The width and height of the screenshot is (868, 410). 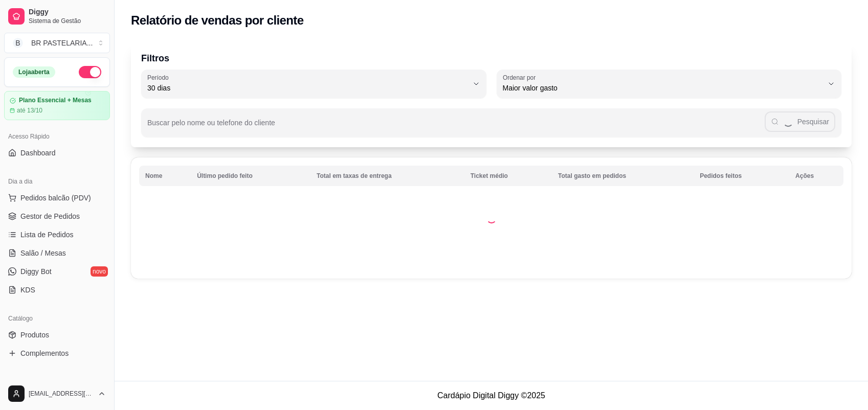 I want to click on h2: Relatório de vendas por cliente, so click(x=217, y=20).